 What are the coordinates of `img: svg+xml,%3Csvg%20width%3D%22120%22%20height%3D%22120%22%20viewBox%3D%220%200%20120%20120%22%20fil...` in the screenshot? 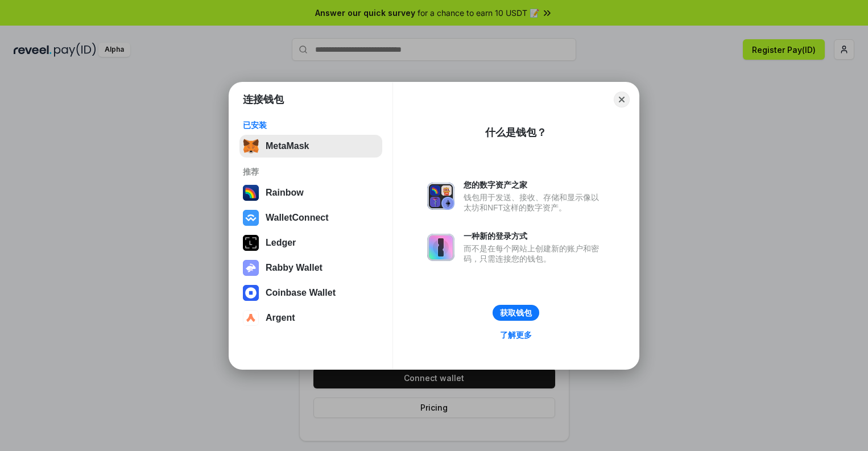 It's located at (251, 193).